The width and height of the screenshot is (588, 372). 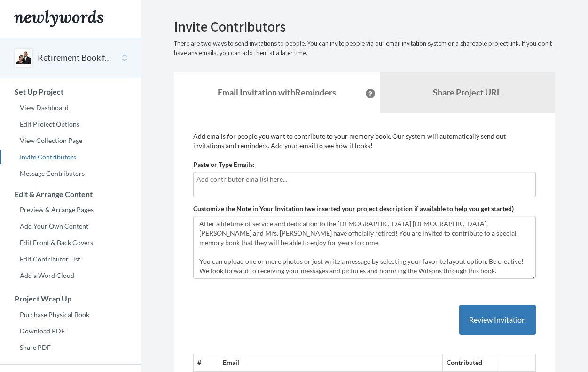 What do you see at coordinates (364, 26) in the screenshot?
I see `h2: Invite Contributors` at bounding box center [364, 26].